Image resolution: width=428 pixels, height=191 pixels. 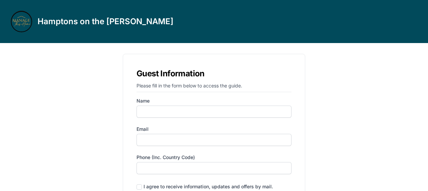 What do you see at coordinates (214, 74) in the screenshot?
I see `h1: Guest Information` at bounding box center [214, 74].